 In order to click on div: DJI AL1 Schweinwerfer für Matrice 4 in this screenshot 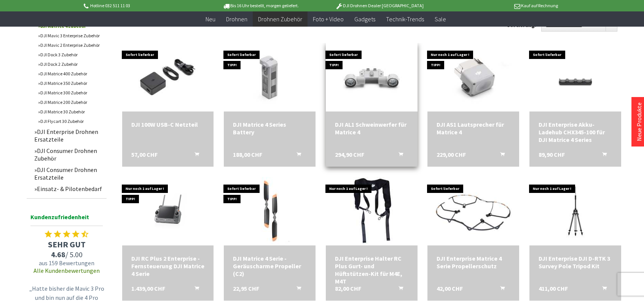, I will do `click(372, 128)`.